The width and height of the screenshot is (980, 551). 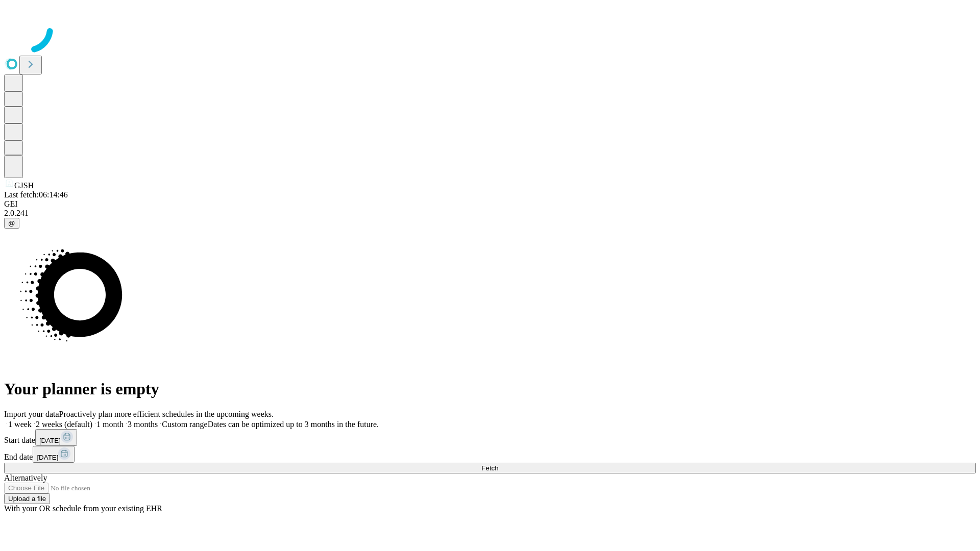 I want to click on span: Import your data, so click(x=32, y=414).